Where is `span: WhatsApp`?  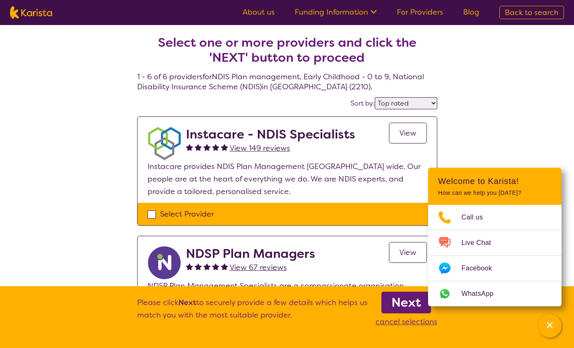
span: WhatsApp is located at coordinates (482, 293).